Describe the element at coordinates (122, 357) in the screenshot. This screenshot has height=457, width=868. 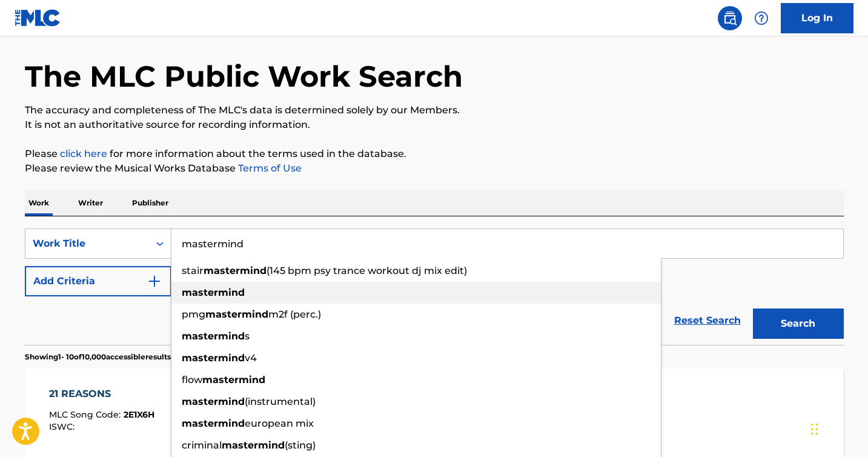
I see `p: Showing 1 - 10 of 10,000 accessible results (Total 22,357 )` at that location.